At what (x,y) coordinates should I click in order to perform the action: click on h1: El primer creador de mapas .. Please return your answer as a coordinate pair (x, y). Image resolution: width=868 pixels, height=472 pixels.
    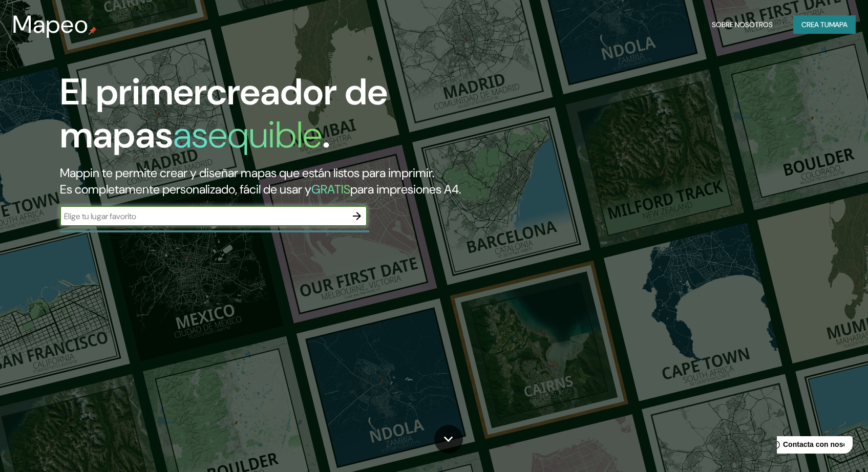
    Looking at the image, I should click on (277, 118).